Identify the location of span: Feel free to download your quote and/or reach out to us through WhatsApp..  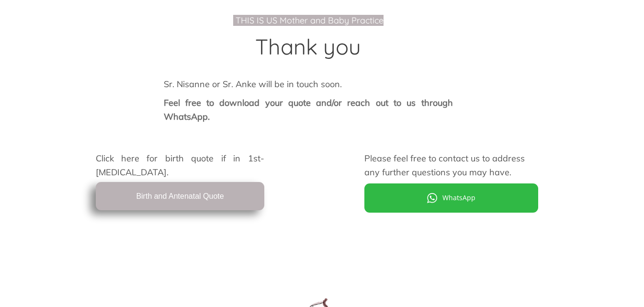
(308, 109).